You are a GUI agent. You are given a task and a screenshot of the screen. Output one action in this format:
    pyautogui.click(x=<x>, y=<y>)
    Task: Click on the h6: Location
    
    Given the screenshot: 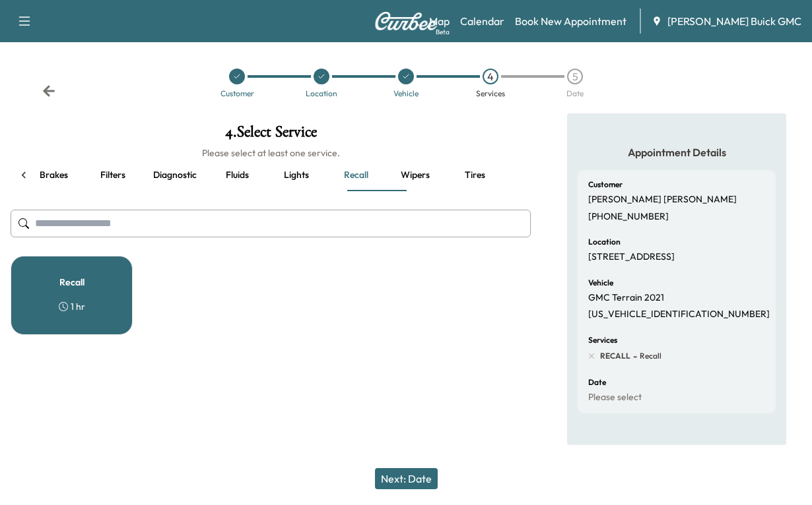 What is the action you would take?
    pyautogui.click(x=604, y=242)
    